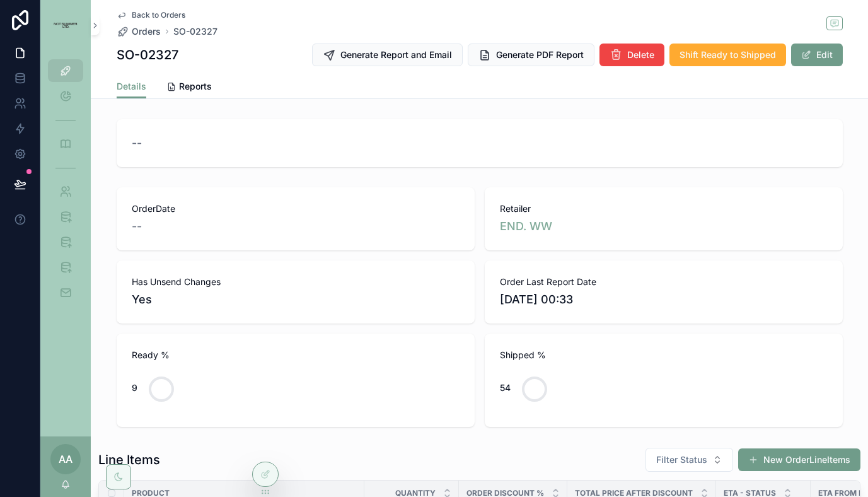 The image size is (868, 497). I want to click on span: END. WW, so click(526, 227).